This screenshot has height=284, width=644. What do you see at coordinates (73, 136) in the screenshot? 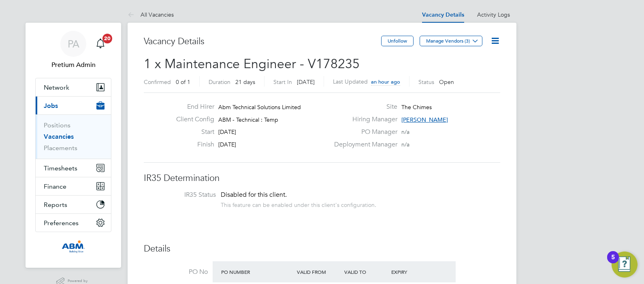
I see `div: Jobs` at bounding box center [73, 136].